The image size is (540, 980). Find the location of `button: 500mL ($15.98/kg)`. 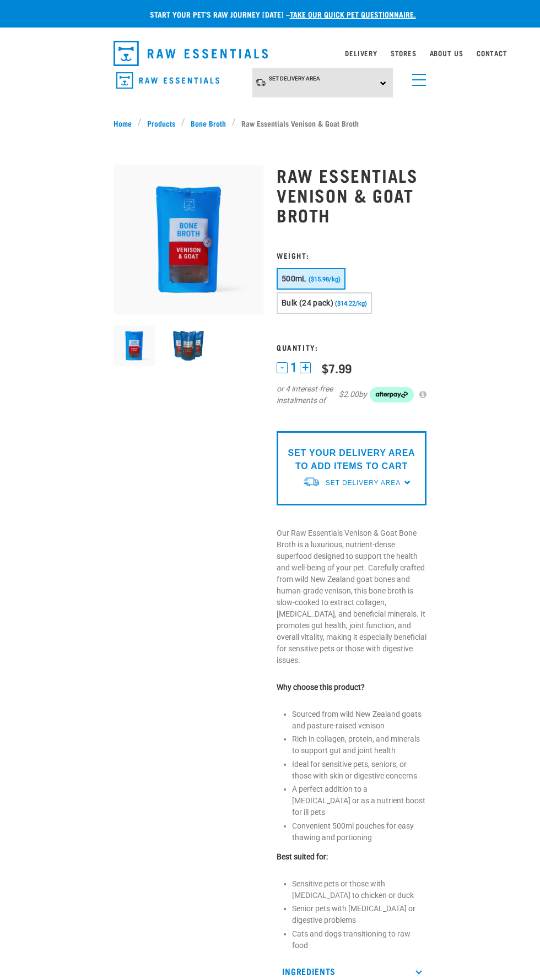

button: 500mL ($15.98/kg) is located at coordinates (311, 279).